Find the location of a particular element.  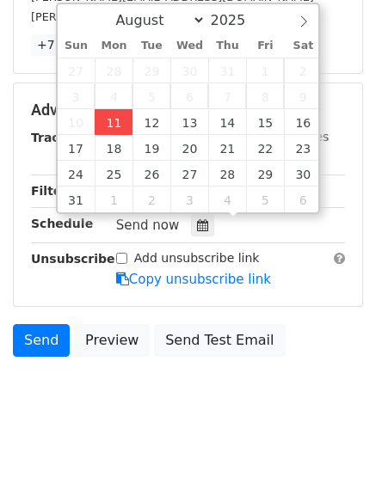

span: August 1, 2025 is located at coordinates (265, 70).